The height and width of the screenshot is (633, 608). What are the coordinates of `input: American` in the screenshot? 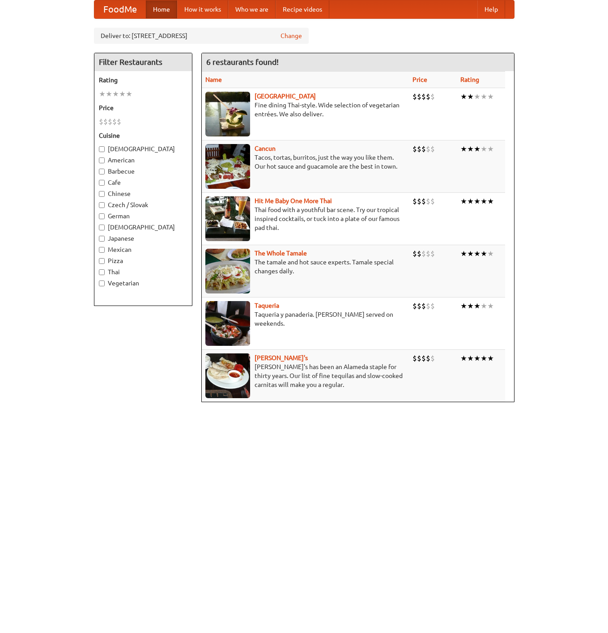 It's located at (102, 160).